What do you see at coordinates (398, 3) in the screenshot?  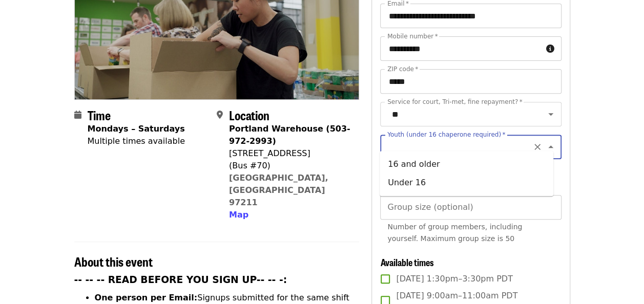 I see `label: Email` at bounding box center [398, 3].